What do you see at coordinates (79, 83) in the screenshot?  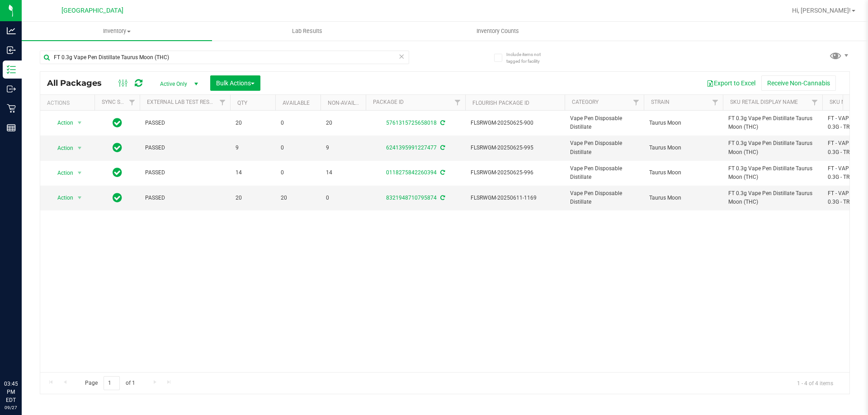 I see `span: All Packages` at bounding box center [79, 83].